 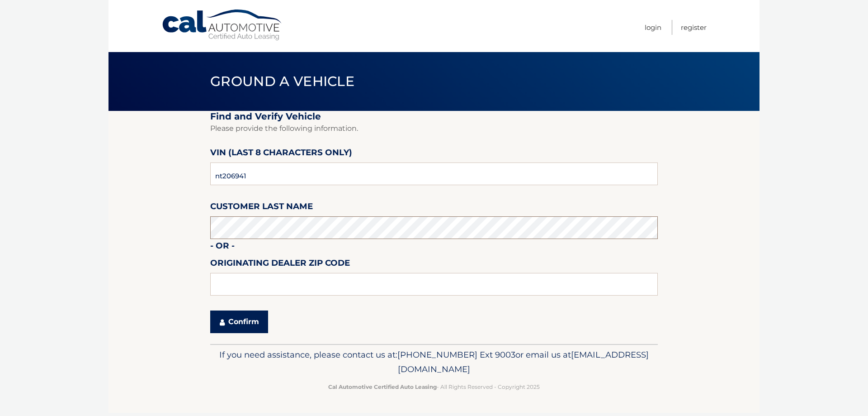 I want to click on label: Customer Last Name, so click(x=261, y=208).